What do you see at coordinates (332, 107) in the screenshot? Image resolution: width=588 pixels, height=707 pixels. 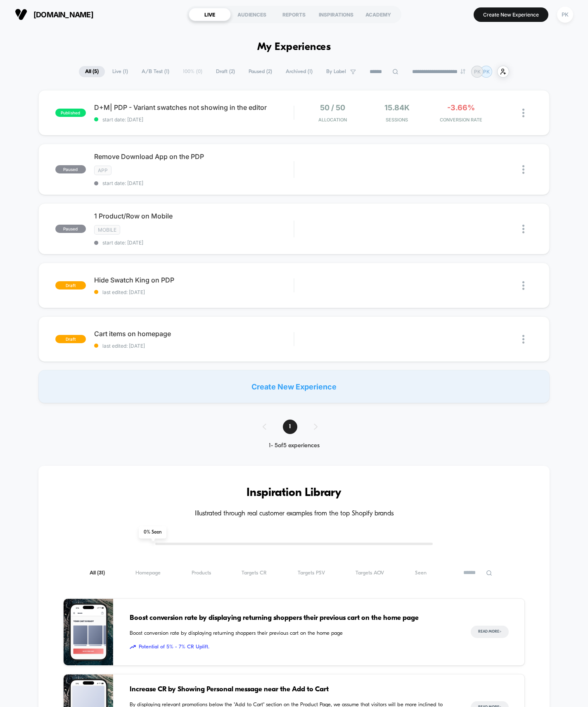 I see `span: 50 / 50` at bounding box center [332, 107].